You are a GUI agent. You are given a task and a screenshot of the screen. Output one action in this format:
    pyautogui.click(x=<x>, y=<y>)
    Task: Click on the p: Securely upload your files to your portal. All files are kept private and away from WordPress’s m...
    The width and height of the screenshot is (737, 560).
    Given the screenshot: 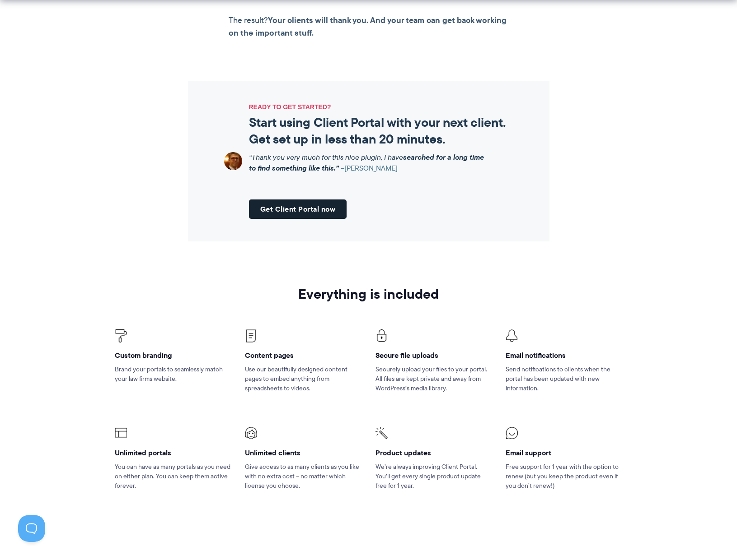 What is the action you would take?
    pyautogui.click(x=434, y=379)
    